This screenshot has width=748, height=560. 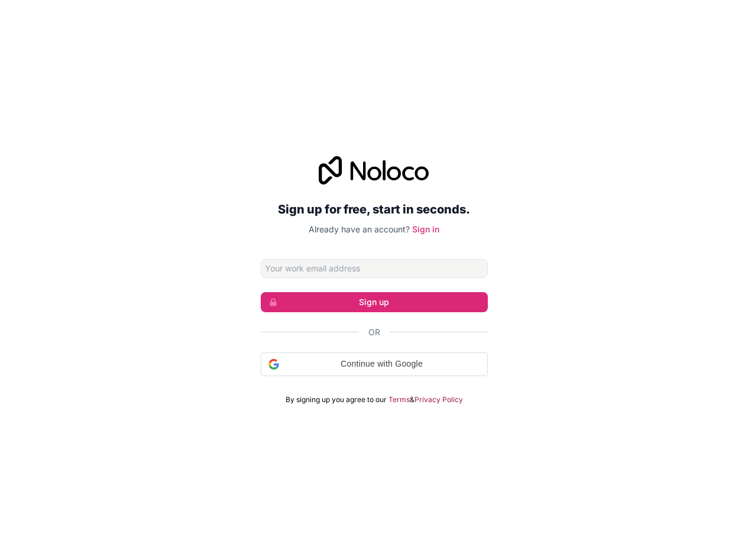 I want to click on span: By signing up you agree to our, so click(x=336, y=400).